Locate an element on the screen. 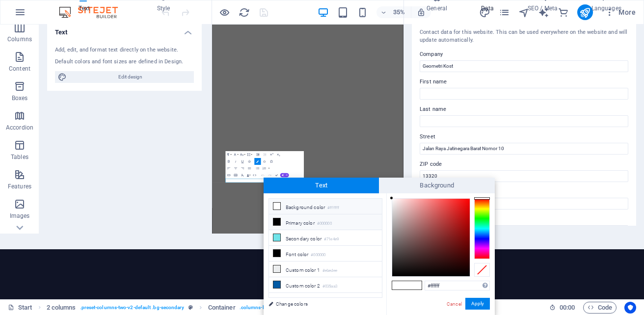  label: Street is located at coordinates (524, 137).